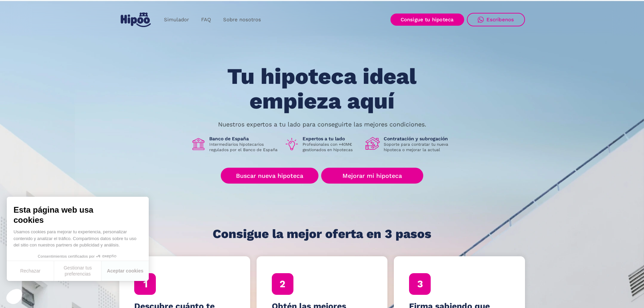  I want to click on a: Simulador, so click(176, 20).